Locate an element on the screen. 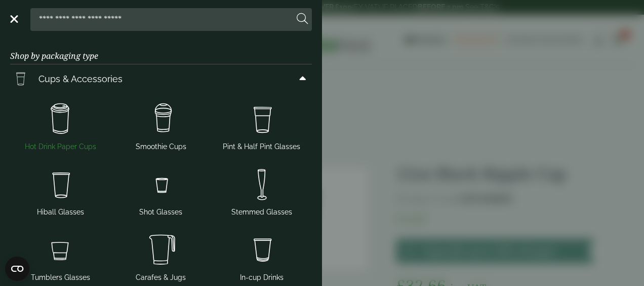 The width and height of the screenshot is (644, 286). span: Smoothie Cups is located at coordinates (161, 147).